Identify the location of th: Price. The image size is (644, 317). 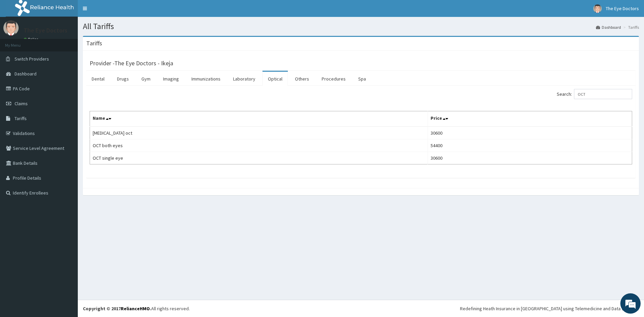
(530, 119).